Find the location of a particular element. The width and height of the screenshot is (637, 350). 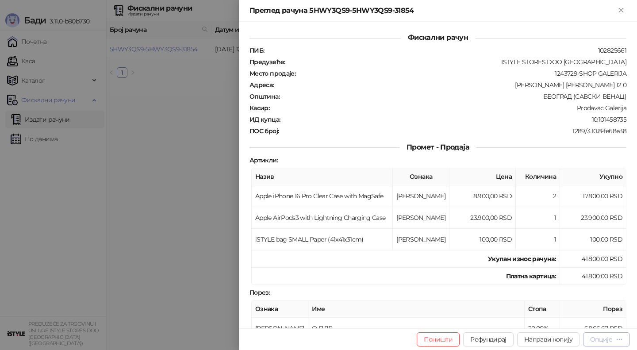

div: 102825661 is located at coordinates (446, 50).